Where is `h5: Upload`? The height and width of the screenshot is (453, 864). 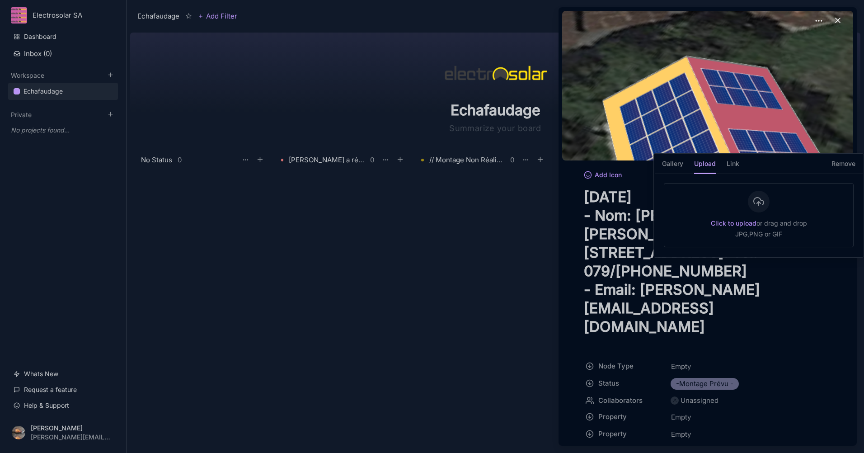 h5: Upload is located at coordinates (705, 166).